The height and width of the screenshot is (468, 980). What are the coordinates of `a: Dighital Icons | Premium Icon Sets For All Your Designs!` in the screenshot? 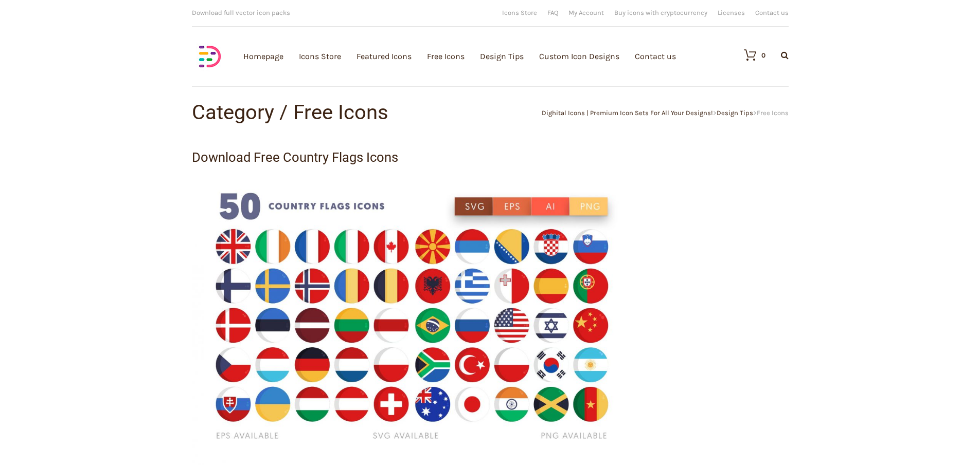 It's located at (627, 113).